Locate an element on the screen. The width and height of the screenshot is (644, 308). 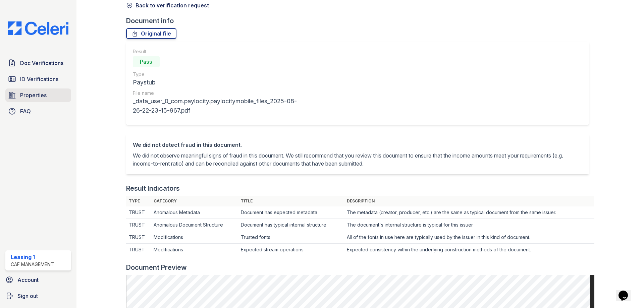
div: Document info is located at coordinates (360, 21).